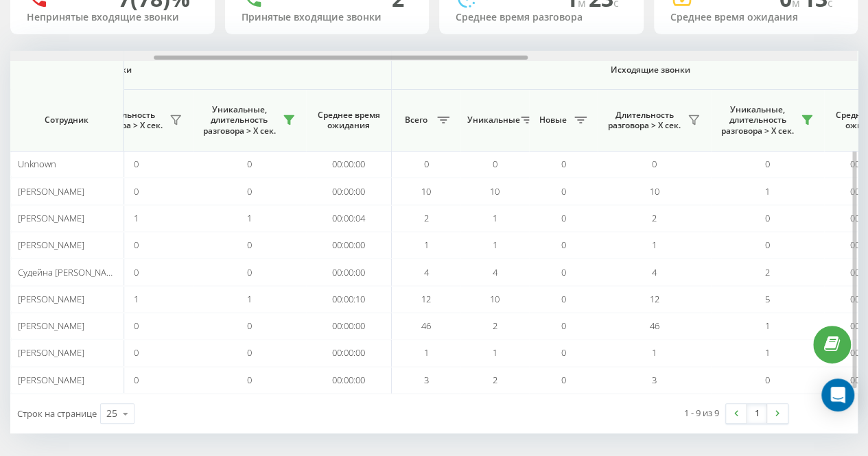  Describe the element at coordinates (756, 18) in the screenshot. I see `div: Среднее время ожидания` at that location.